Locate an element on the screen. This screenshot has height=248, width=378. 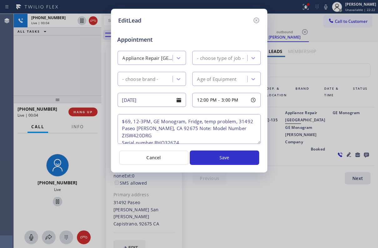
div: - choose brand - is located at coordinates (141, 79).